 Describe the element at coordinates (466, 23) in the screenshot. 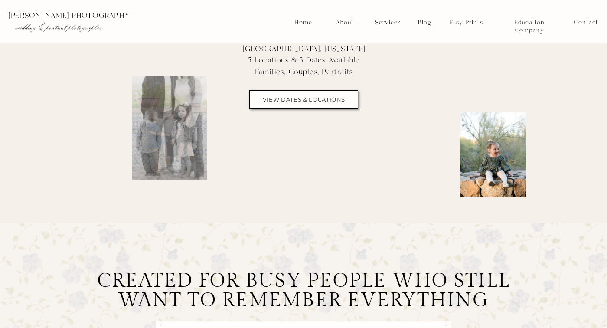

I see `nav: Etsy Prints` at that location.